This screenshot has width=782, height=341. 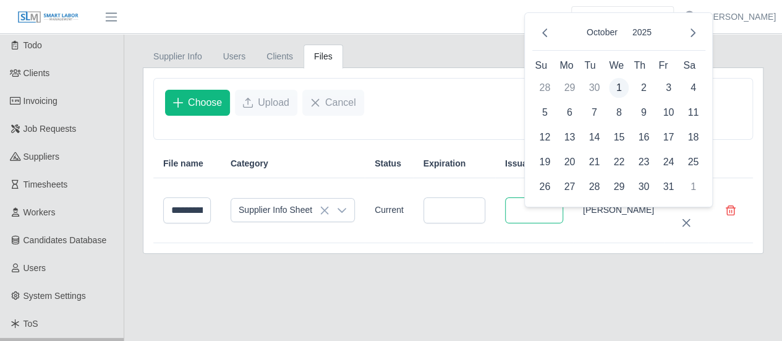 I want to click on td: 20, so click(x=569, y=162).